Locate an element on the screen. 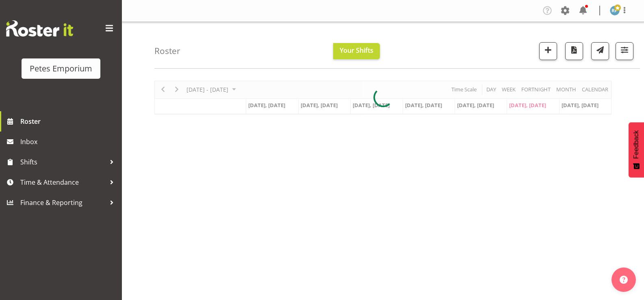  button: Filter Shifts is located at coordinates (624, 51).